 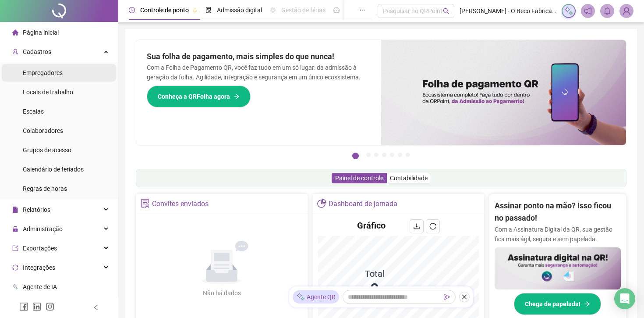 I want to click on span: Admissão digital, so click(x=240, y=10).